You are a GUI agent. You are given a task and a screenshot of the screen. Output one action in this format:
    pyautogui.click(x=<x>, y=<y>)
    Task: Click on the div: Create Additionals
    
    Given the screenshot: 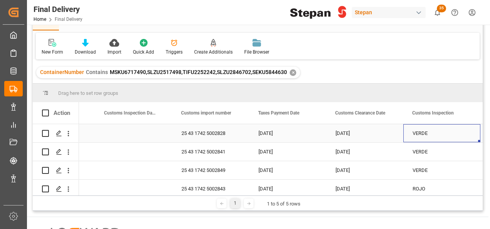 What is the action you would take?
    pyautogui.click(x=214, y=52)
    